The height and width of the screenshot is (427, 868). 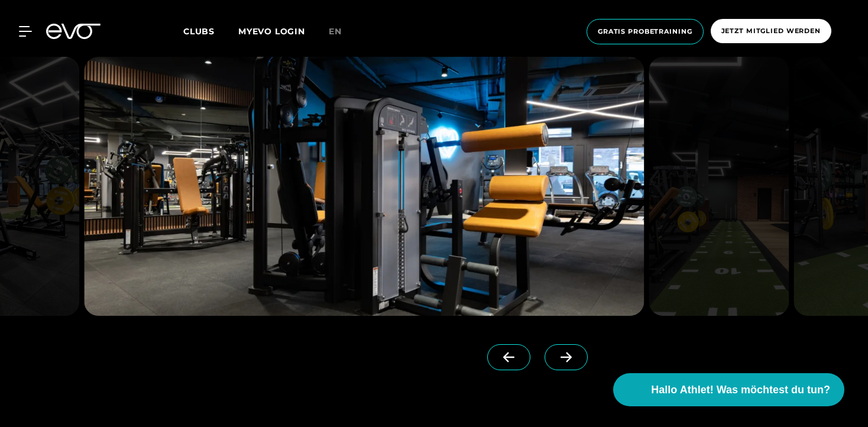 I want to click on button: Hallo Athlet! Was möchtest du tun?, so click(x=729, y=389).